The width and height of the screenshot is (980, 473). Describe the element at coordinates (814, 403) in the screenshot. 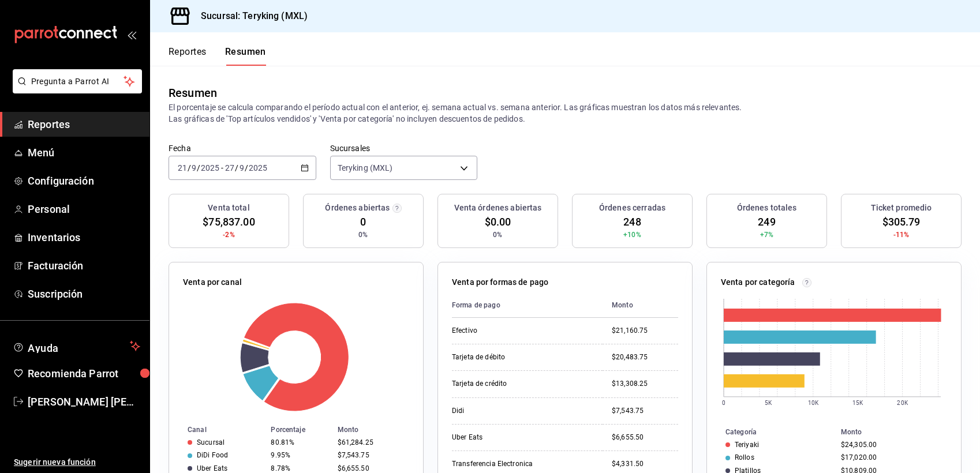

I see `text: 10K` at that location.